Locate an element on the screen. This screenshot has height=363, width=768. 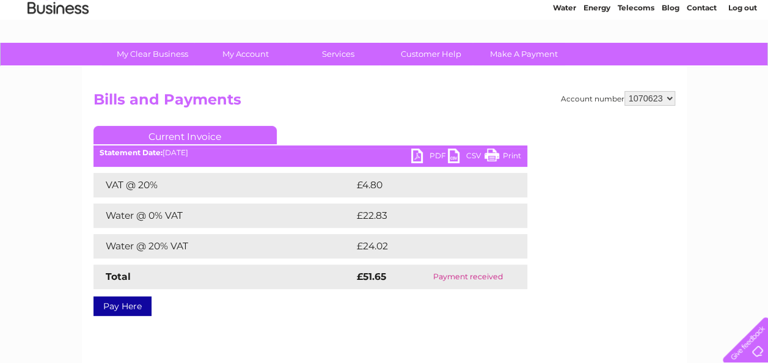
a: 0333 014 3131 is located at coordinates (580, 13).